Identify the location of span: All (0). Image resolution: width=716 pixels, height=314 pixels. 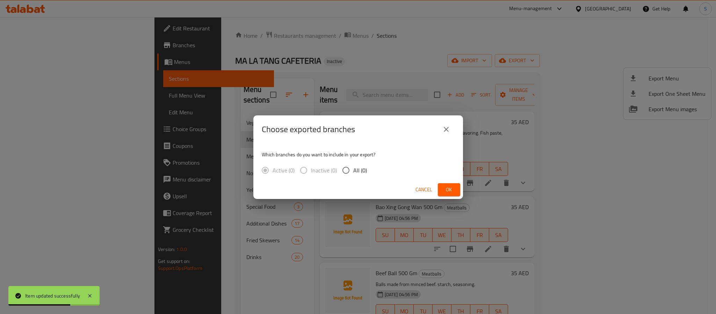
(360, 170).